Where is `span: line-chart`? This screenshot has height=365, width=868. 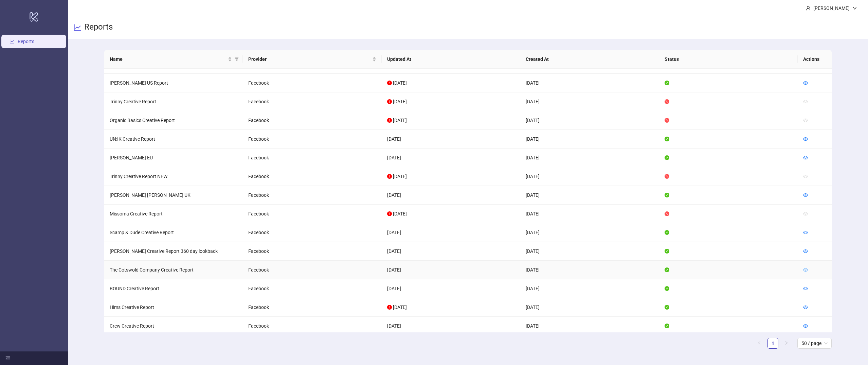
span: line-chart is located at coordinates (78, 27).